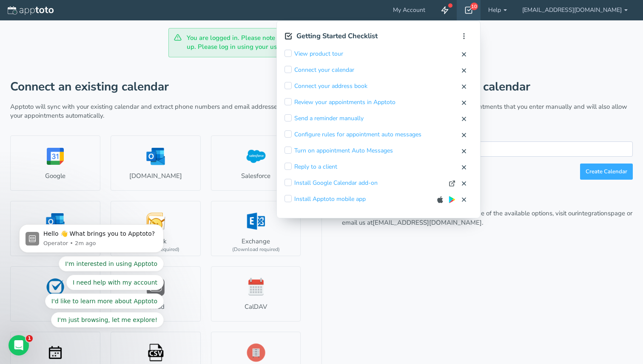 Image resolution: width=643 pixels, height=364 pixels. What do you see at coordinates (357, 135) in the screenshot?
I see `a: Configure rules for appointment auto messages` at bounding box center [357, 135].